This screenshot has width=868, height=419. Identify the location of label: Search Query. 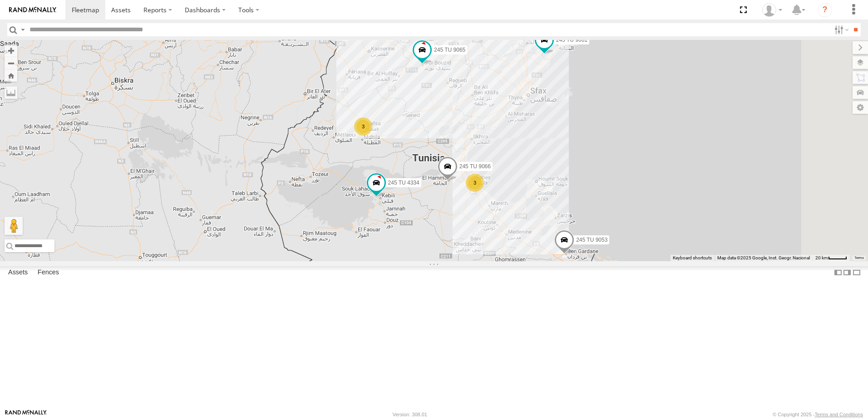
(23, 30).